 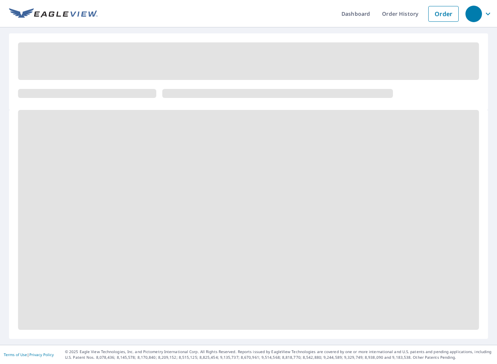 What do you see at coordinates (15, 355) in the screenshot?
I see `a: Terms of Use` at bounding box center [15, 355].